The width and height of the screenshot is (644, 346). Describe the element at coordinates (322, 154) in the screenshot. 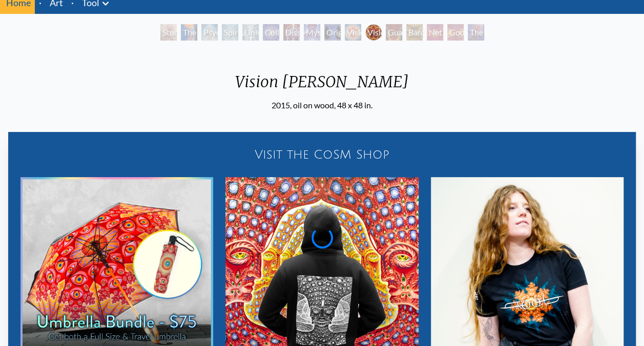

I see `a: Visit the CoSM Shop` at that location.